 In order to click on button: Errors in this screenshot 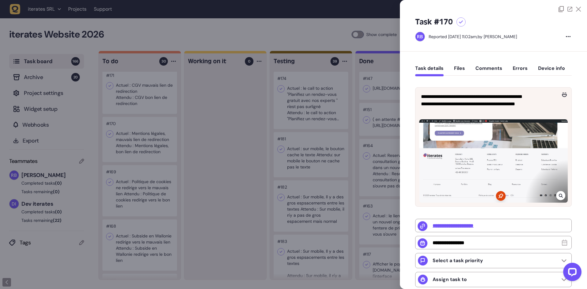, I will do `click(520, 71)`.